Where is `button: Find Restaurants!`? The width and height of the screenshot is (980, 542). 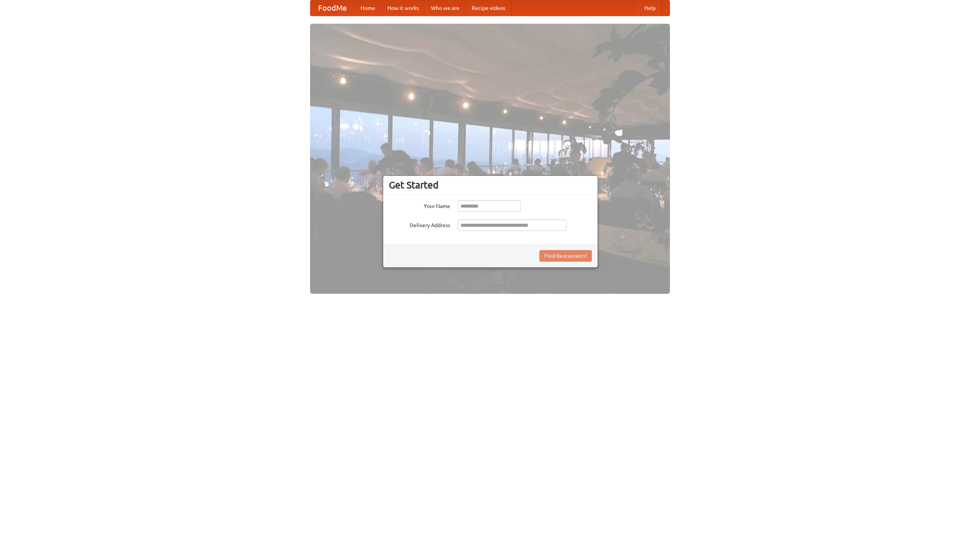 button: Find Restaurants! is located at coordinates (566, 256).